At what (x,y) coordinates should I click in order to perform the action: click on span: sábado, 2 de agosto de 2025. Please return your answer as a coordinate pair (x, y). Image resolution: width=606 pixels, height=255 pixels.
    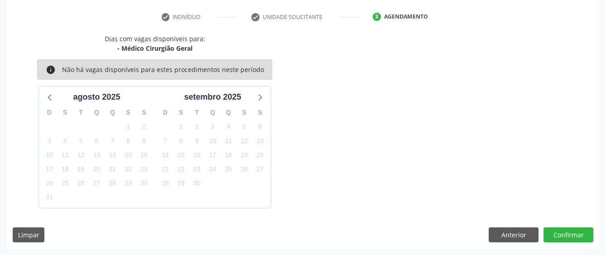
    Looking at the image, I should click on (144, 127).